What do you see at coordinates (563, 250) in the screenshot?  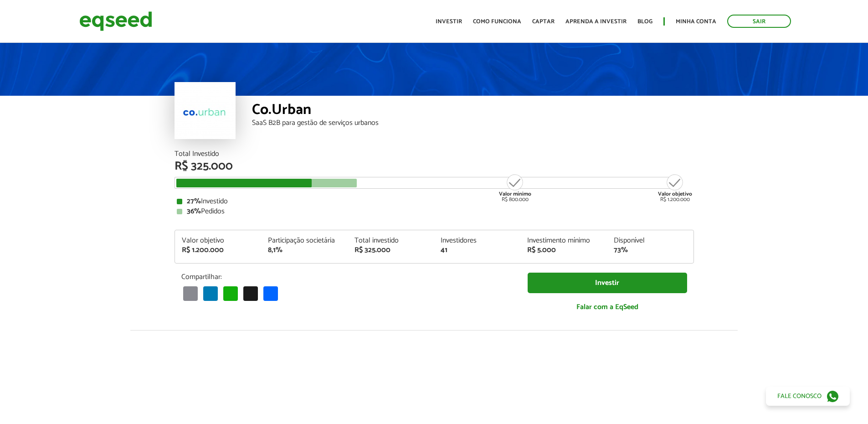 I see `div: R$ 5.000` at bounding box center [563, 250].